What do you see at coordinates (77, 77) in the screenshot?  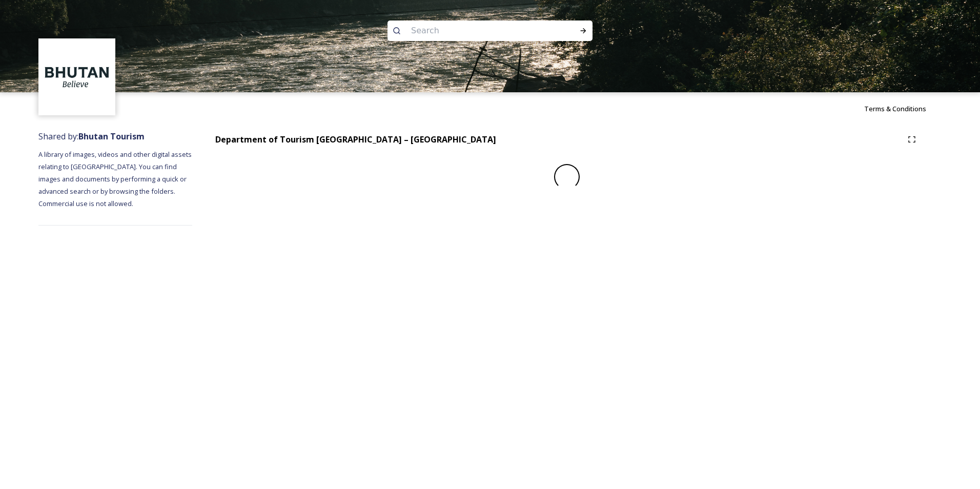 I see `img: BT_Logo_BB_Lockup_CMYK_High%2520Res.jpg` at bounding box center [77, 77].